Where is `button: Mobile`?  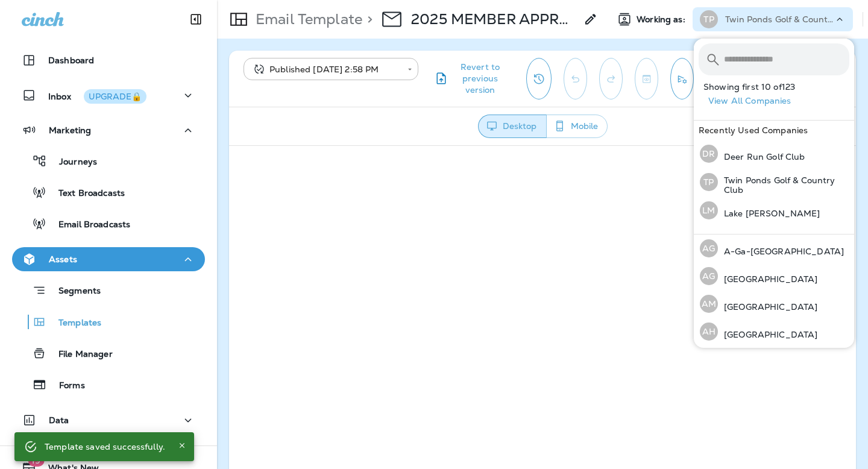
button: Mobile is located at coordinates (577, 126).